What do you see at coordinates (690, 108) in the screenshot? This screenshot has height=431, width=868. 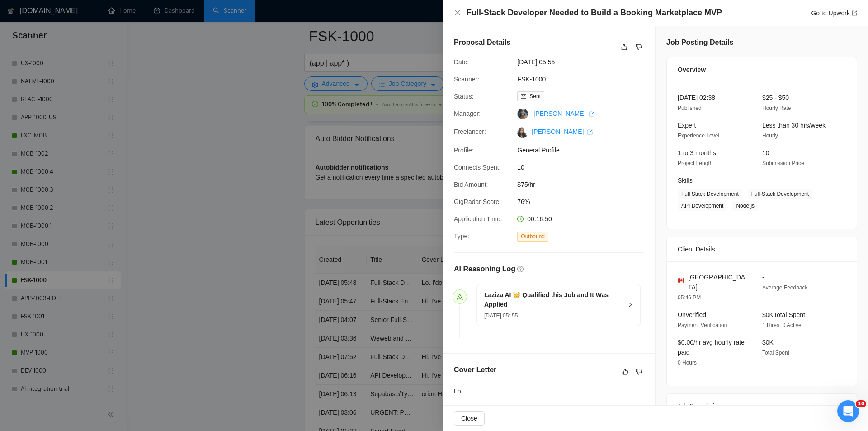 I see `span: Published` at bounding box center [690, 108].